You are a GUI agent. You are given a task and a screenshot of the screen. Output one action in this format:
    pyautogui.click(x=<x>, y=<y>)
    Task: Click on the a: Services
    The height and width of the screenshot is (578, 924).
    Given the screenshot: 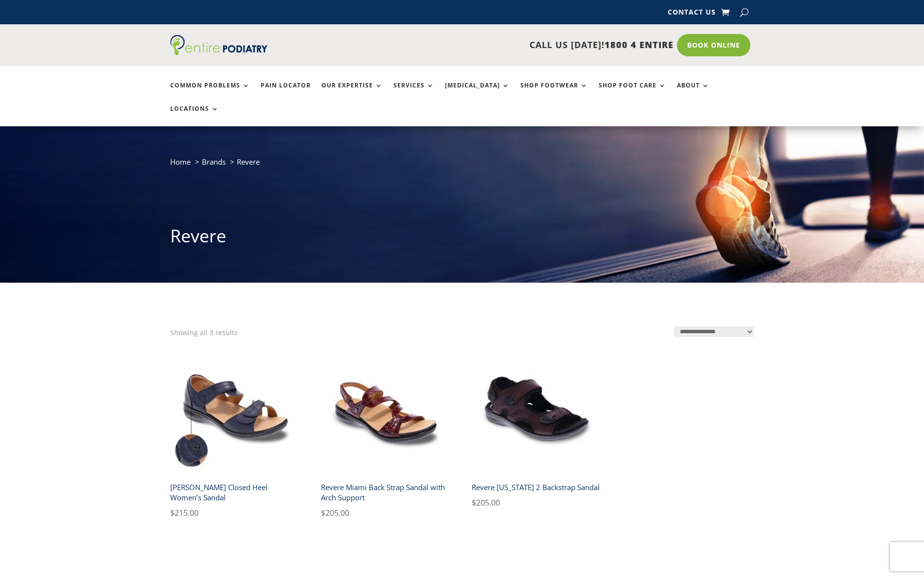 What is the action you would take?
    pyautogui.click(x=414, y=92)
    